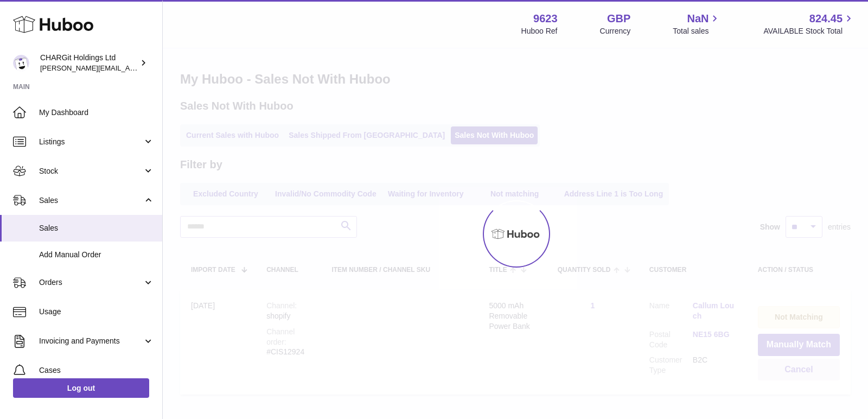  I want to click on div: Currency, so click(615, 31).